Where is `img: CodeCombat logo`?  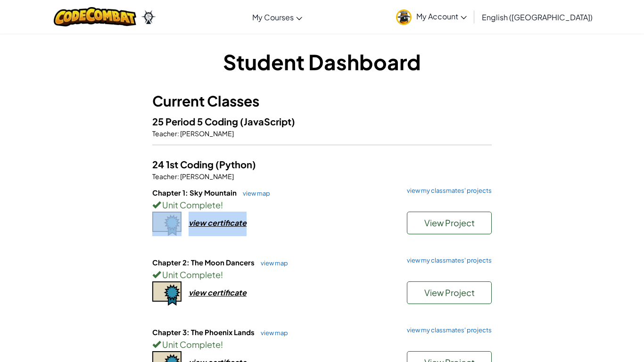 img: CodeCombat logo is located at coordinates (95, 16).